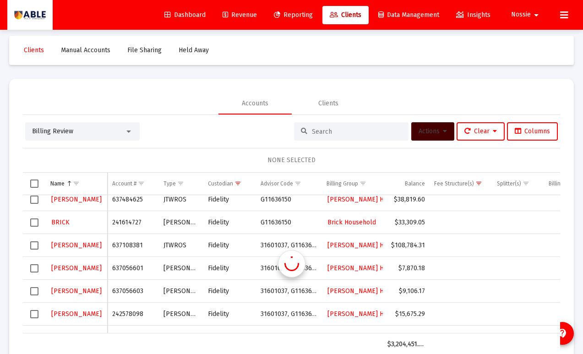  I want to click on span: Billing Review, so click(53, 131).